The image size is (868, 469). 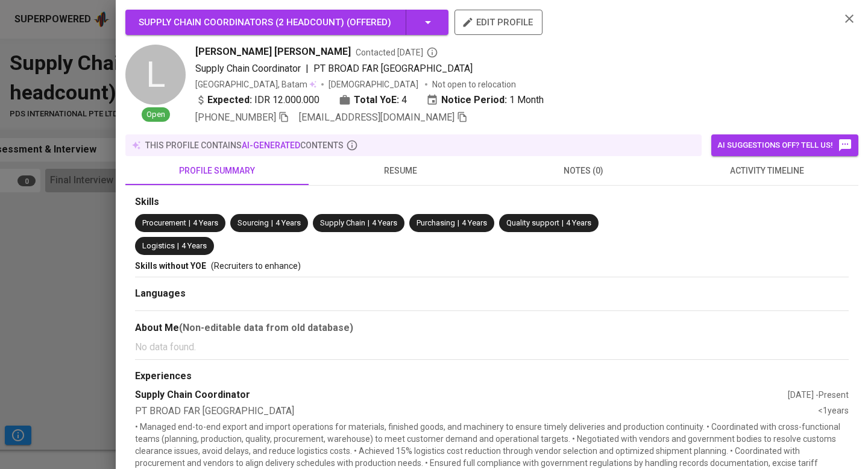 What do you see at coordinates (436, 222) in the screenshot?
I see `span: Purchasing` at bounding box center [436, 222].